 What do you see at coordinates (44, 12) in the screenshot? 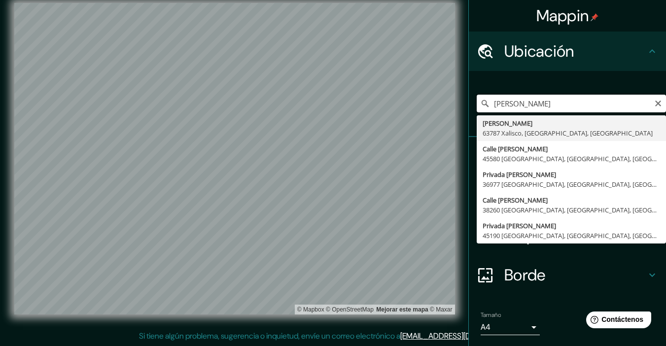
I see `font: Contáctenos` at bounding box center [44, 12].